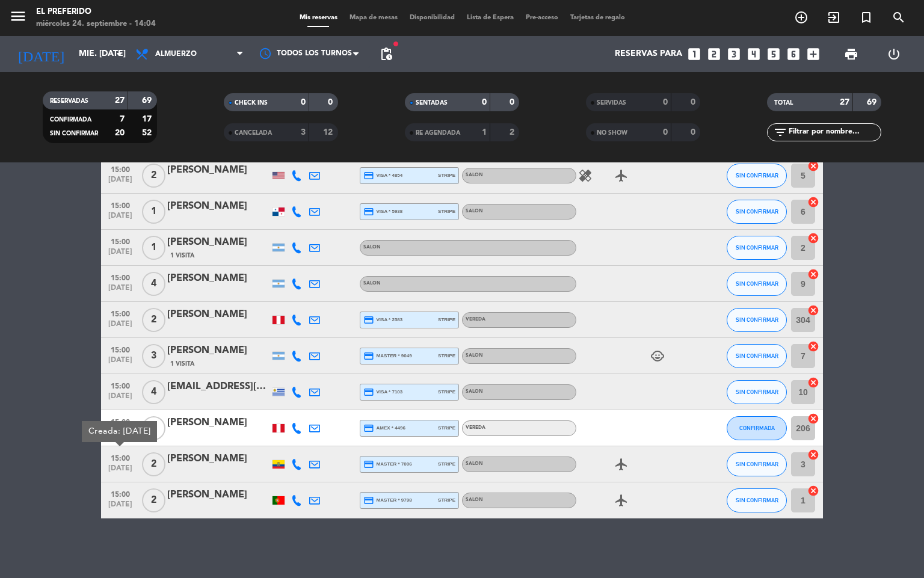 This screenshot has height=578, width=924. What do you see at coordinates (318, 17) in the screenshot?
I see `span: Mis reservas` at bounding box center [318, 17].